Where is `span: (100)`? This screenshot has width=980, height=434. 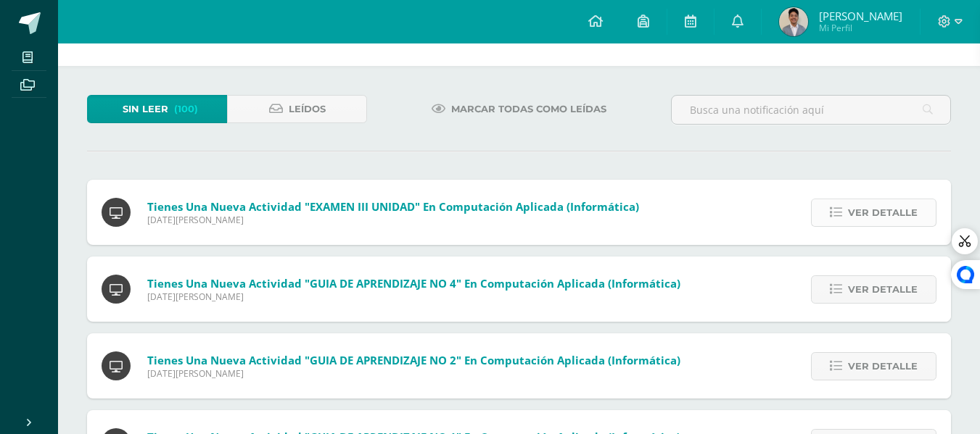 span: (100) is located at coordinates (186, 109).